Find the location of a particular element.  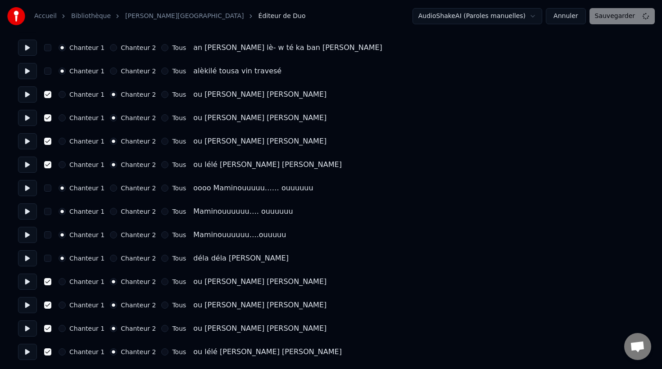

div: Maminouuuuuu….ouuuuu is located at coordinates (240, 235).